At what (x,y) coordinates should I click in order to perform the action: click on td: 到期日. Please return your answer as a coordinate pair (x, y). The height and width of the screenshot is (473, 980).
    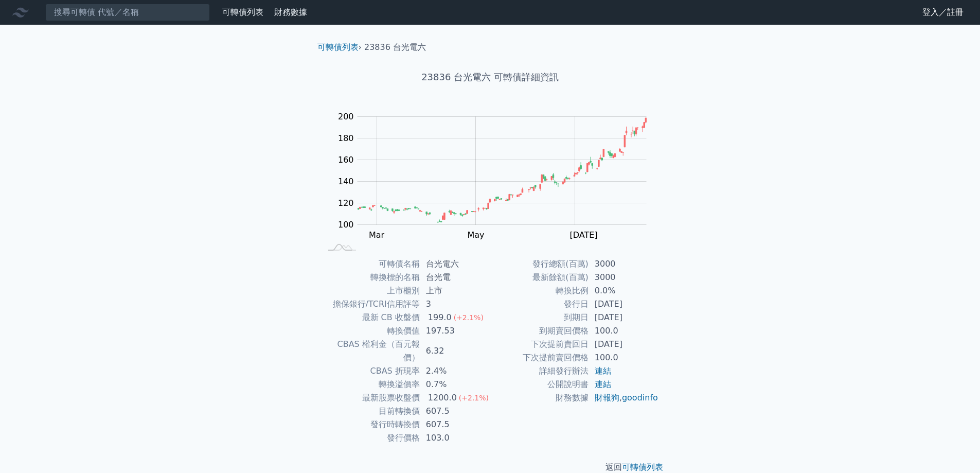
    Looking at the image, I should click on (539, 318).